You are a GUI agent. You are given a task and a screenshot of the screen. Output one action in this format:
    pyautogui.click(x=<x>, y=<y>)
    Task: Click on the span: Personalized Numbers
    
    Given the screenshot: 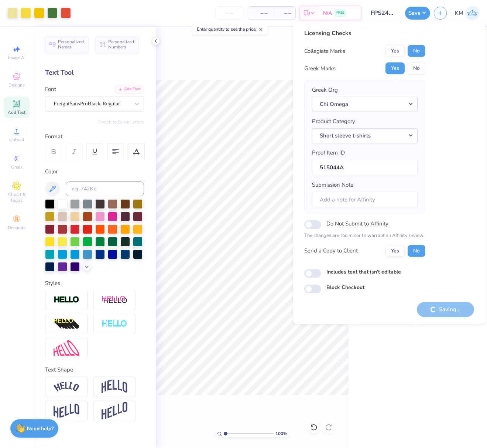 What is the action you would take?
    pyautogui.click(x=121, y=44)
    